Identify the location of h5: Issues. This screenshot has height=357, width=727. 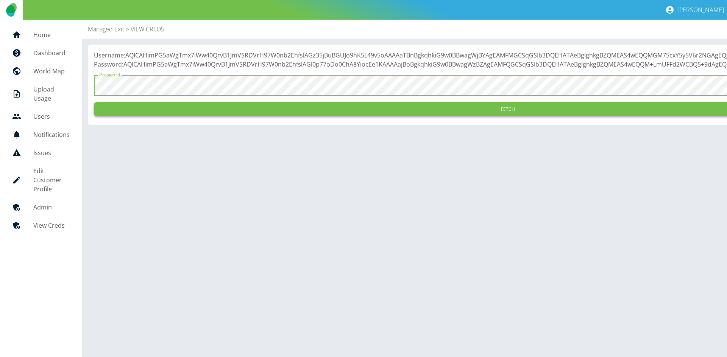
(51, 153).